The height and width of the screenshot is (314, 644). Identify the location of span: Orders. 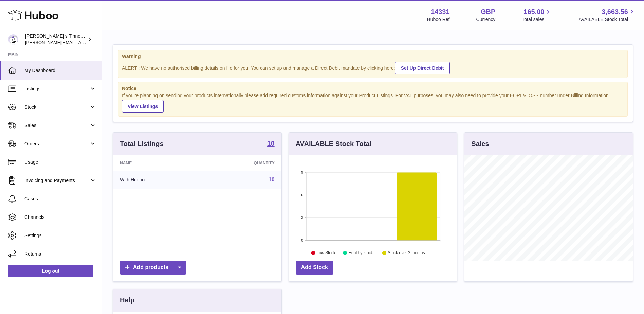
(56, 144).